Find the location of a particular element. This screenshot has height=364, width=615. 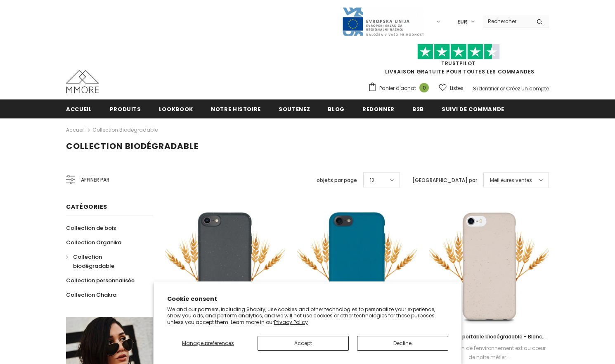

a: Collection de bois is located at coordinates (91, 228).